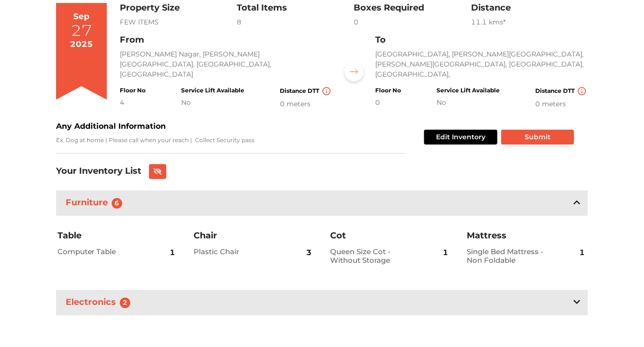 Image resolution: width=644 pixels, height=347 pixels. Describe the element at coordinates (125, 304) in the screenshot. I see `span: 2` at that location.